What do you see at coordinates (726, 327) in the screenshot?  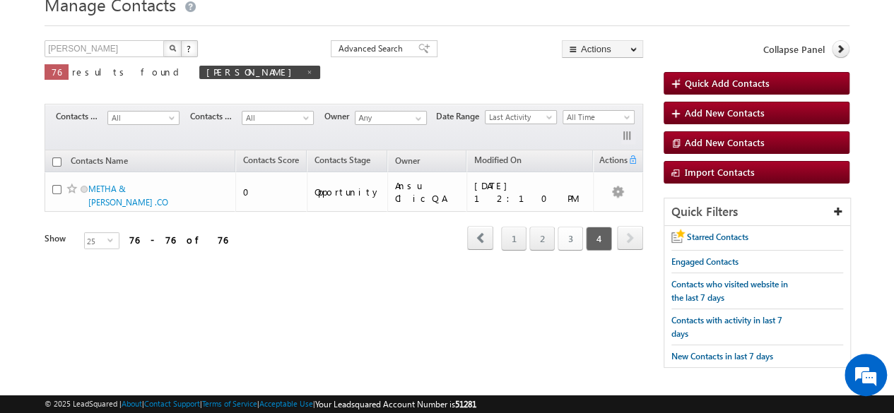 I see `span: Contacts with activity in last 7 days` at bounding box center [726, 327].